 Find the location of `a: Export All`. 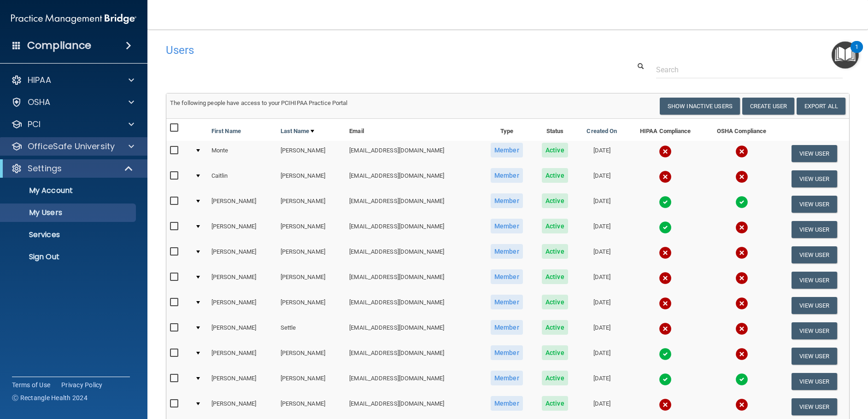

a: Export All is located at coordinates (821, 106).